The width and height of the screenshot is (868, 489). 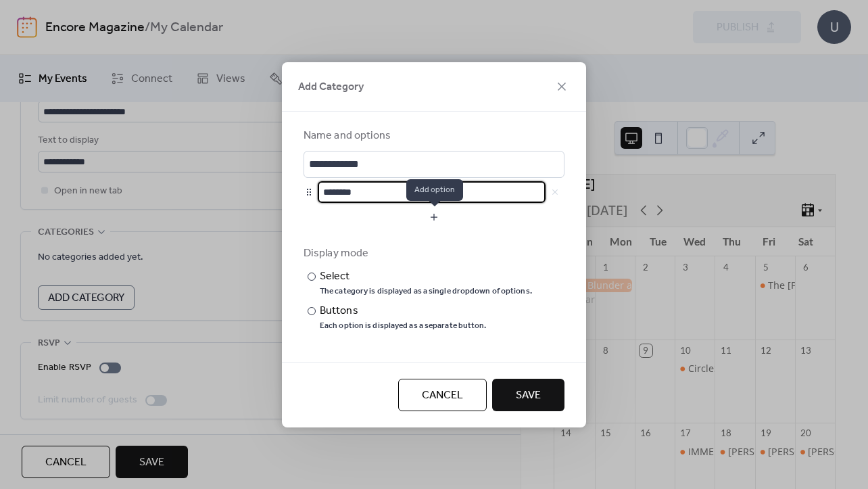 What do you see at coordinates (442, 396) in the screenshot?
I see `span: Cancel` at bounding box center [442, 396].